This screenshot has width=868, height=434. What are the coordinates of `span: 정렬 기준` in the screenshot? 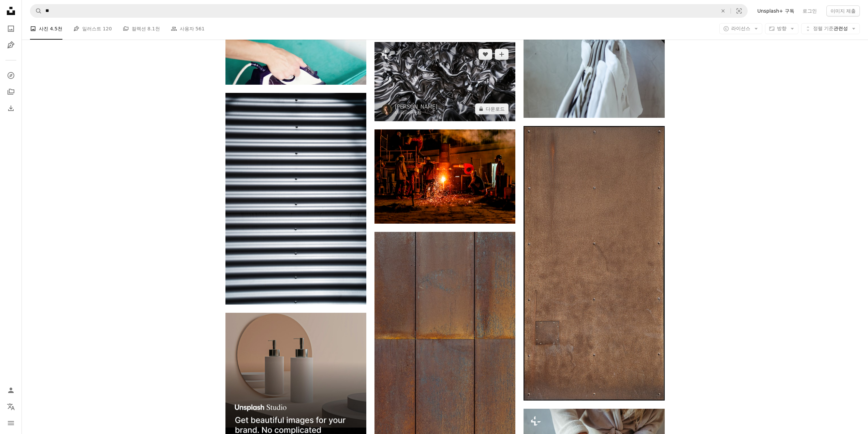 It's located at (823, 29).